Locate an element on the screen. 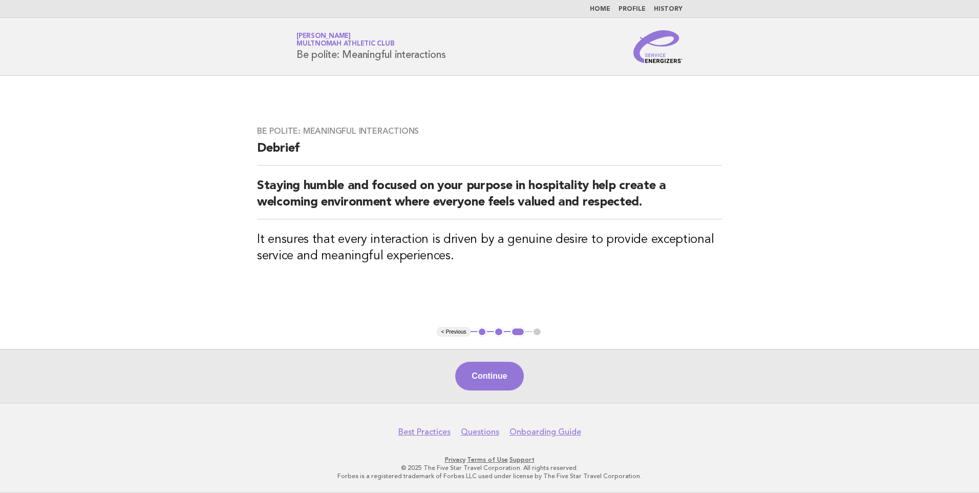 This screenshot has height=493, width=979. a: Support is located at coordinates (522, 459).